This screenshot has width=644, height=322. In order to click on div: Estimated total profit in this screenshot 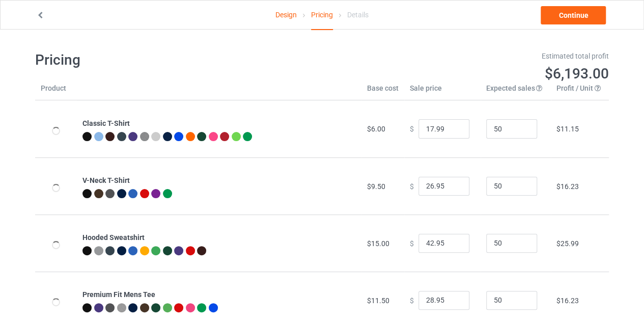, I will do `click(469, 56)`.